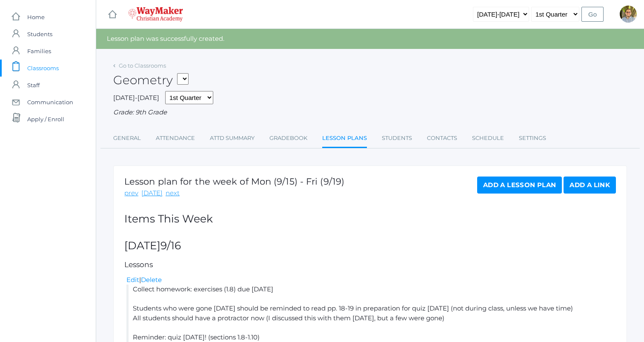  I want to click on div: Grade: 9th Grade, so click(370, 112).